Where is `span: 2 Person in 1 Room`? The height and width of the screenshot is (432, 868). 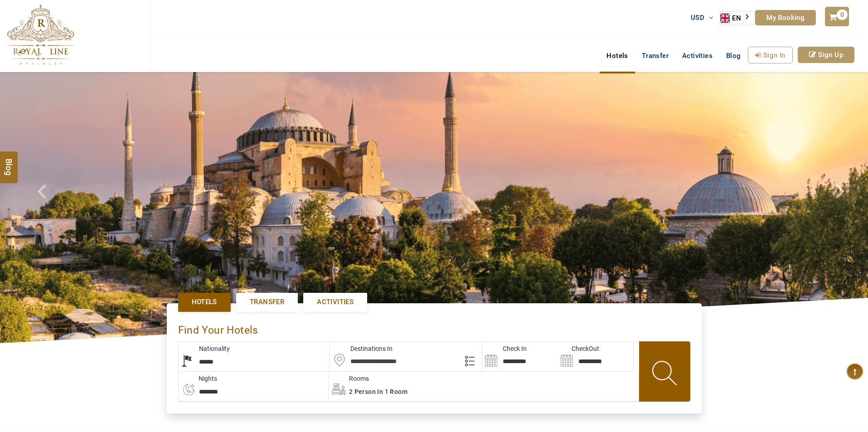 span: 2 Person in 1 Room is located at coordinates (378, 392).